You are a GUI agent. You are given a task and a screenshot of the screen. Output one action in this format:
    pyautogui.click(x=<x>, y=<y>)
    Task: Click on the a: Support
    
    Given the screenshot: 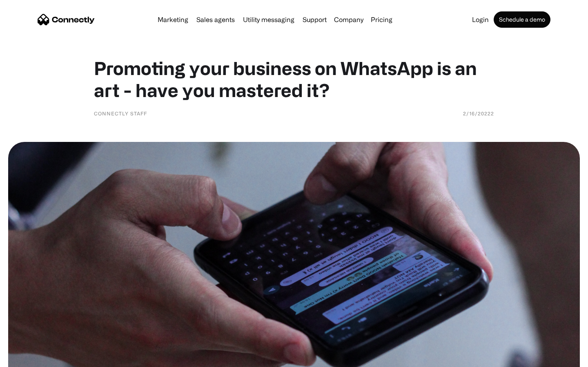 What is the action you would take?
    pyautogui.click(x=314, y=19)
    